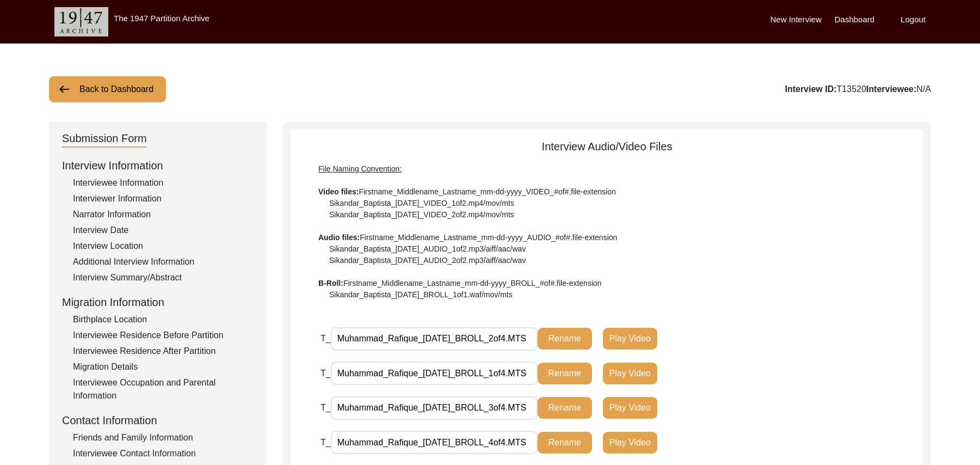  What do you see at coordinates (338, 191) in the screenshot?
I see `b: Video files:` at bounding box center [338, 191].